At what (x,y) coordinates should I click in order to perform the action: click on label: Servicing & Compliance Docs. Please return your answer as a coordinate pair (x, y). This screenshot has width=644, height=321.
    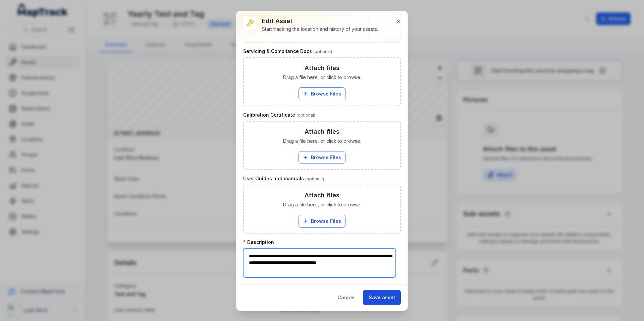
    Looking at the image, I should click on (287, 52).